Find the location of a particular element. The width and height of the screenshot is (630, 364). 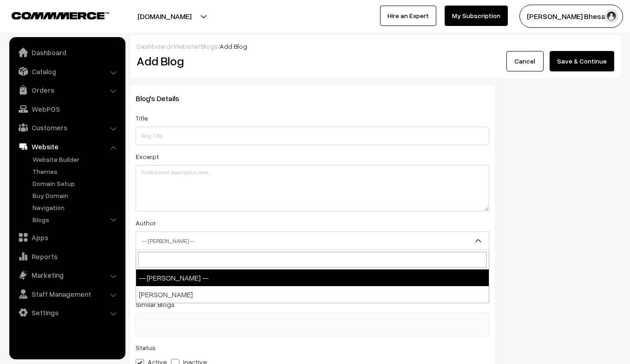

a: Apps is located at coordinates (67, 237).